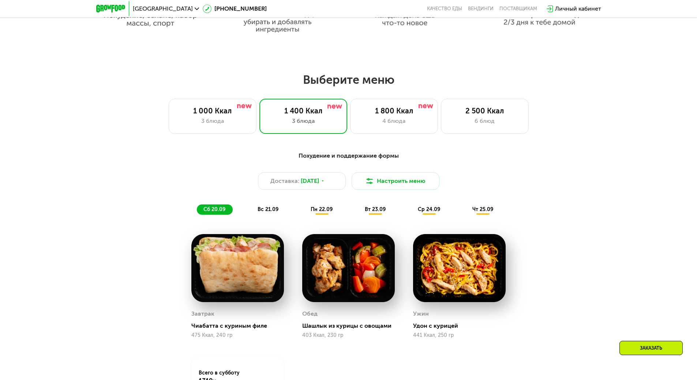  I want to click on h2: Выберите меню, so click(348, 80).